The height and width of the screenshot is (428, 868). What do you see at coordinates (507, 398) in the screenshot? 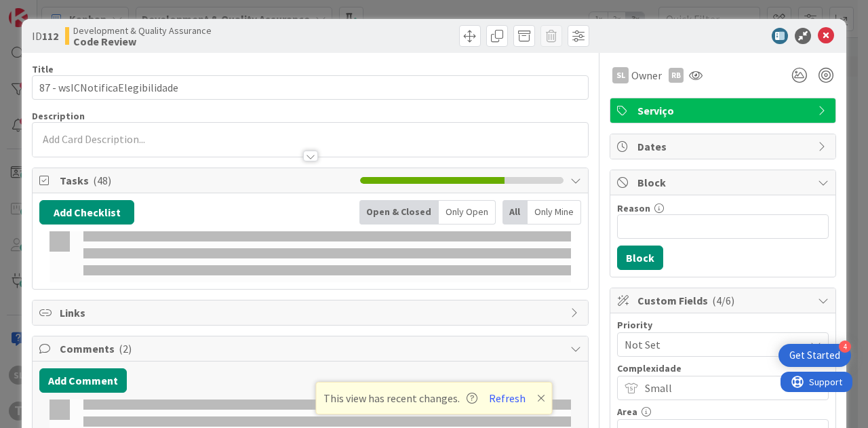
I see `button: Refresh` at bounding box center [507, 398].